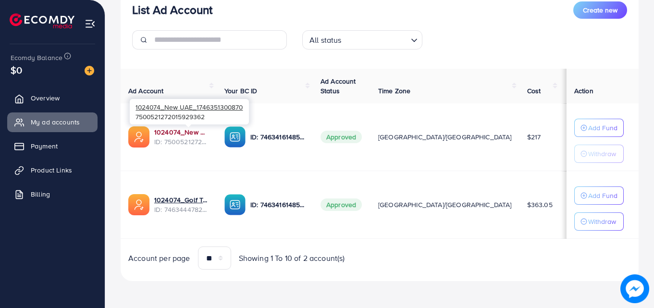 The height and width of the screenshot is (308, 654). I want to click on span: Ad Account, so click(146, 91).